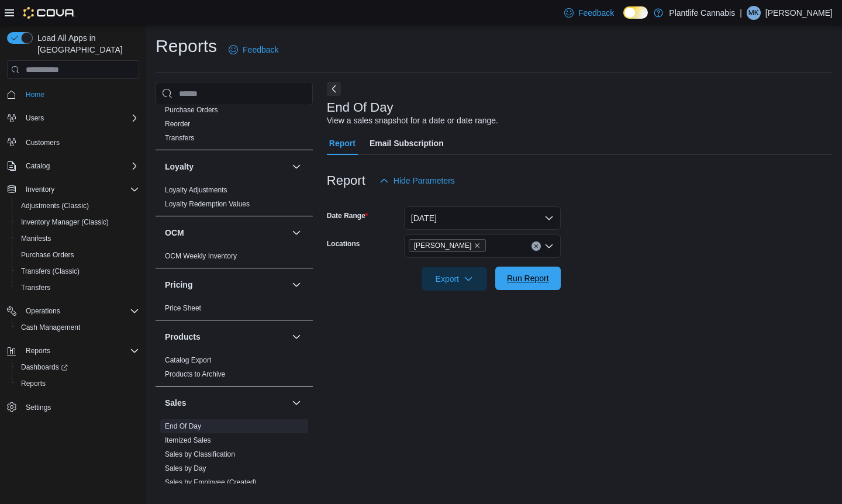 Image resolution: width=842 pixels, height=504 pixels. What do you see at coordinates (195, 375) in the screenshot?
I see `a: Products to Archive` at bounding box center [195, 375].